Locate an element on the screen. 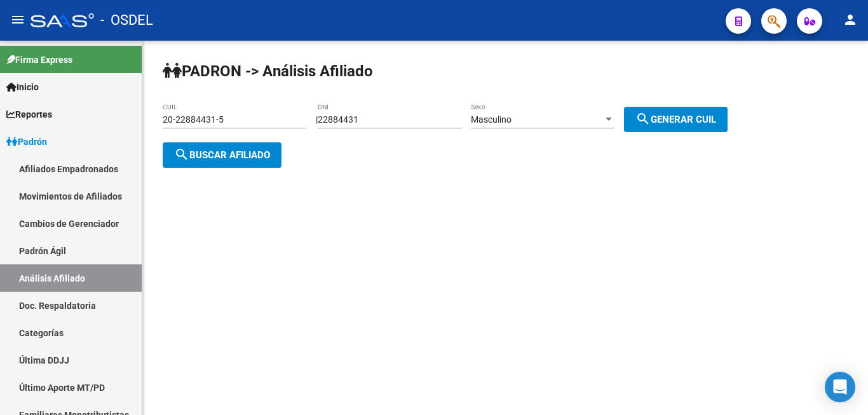 The width and height of the screenshot is (868, 415). span: Masculino is located at coordinates (491, 119).